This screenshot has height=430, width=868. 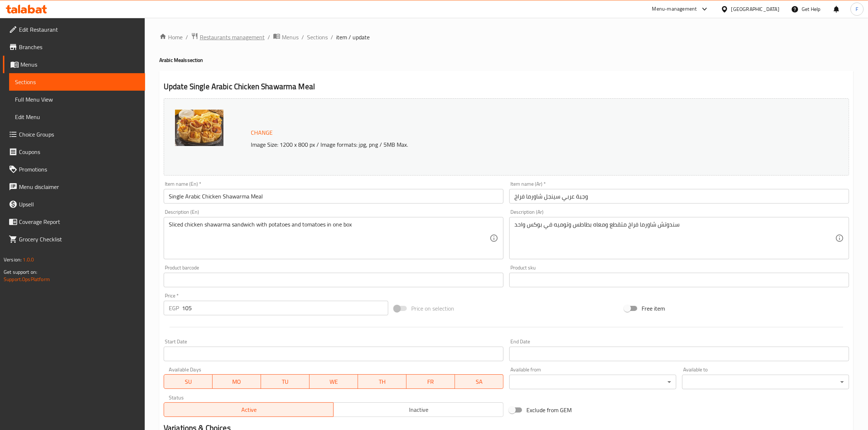 I want to click on input: Please enter product sku, so click(x=679, y=280).